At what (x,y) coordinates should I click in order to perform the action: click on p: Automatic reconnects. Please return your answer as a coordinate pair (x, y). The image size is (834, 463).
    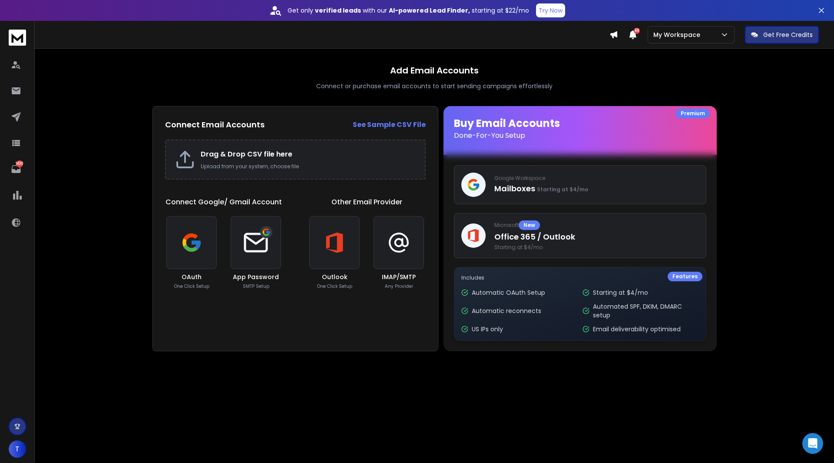
    Looking at the image, I should click on (507, 311).